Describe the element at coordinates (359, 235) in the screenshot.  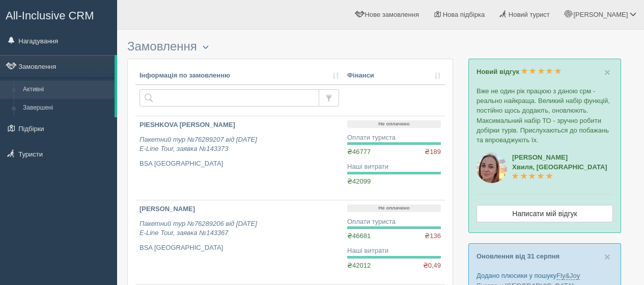
I see `span: ₴46681` at that location.